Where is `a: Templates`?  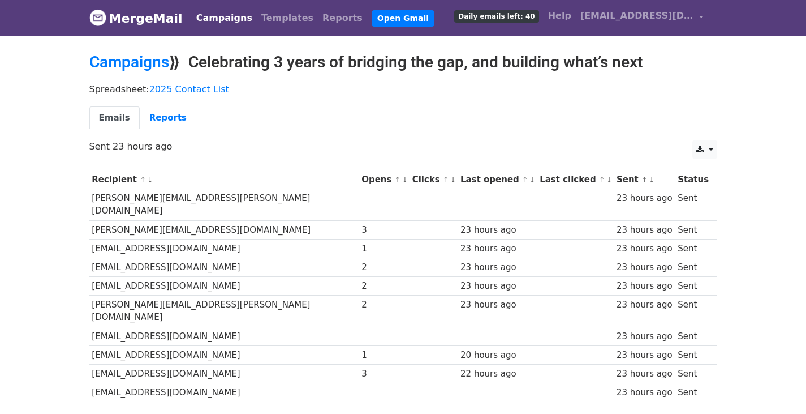
a: Templates is located at coordinates (287, 18).